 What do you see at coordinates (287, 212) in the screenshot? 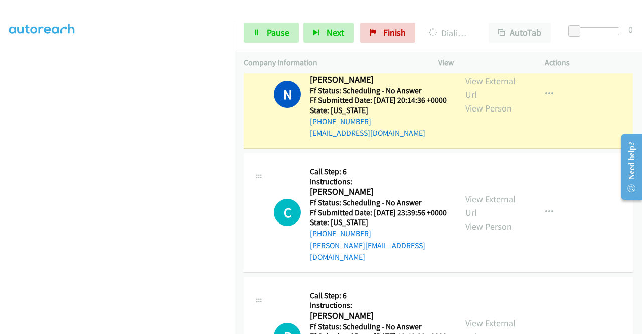
I see `h1: C` at bounding box center [287, 212].